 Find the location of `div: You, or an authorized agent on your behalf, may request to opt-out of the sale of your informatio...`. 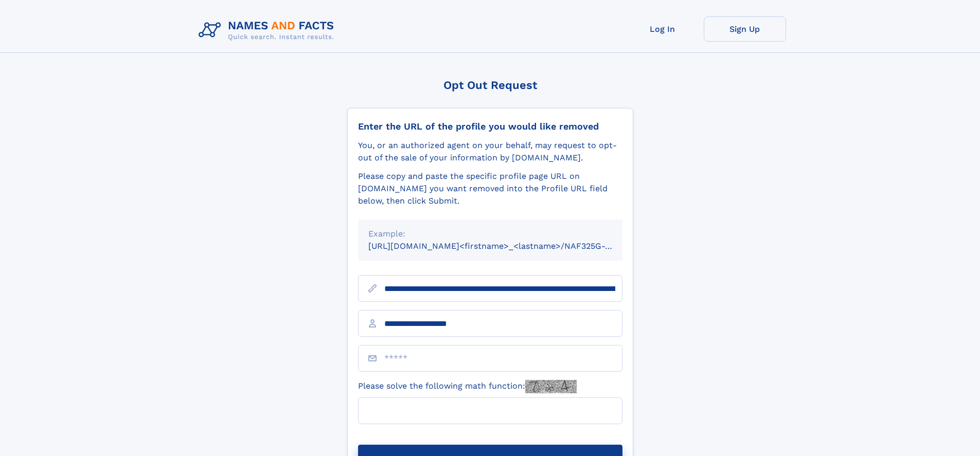

div: You, or an authorized agent on your behalf, may request to opt-out of the sale of your informatio... is located at coordinates (490, 152).